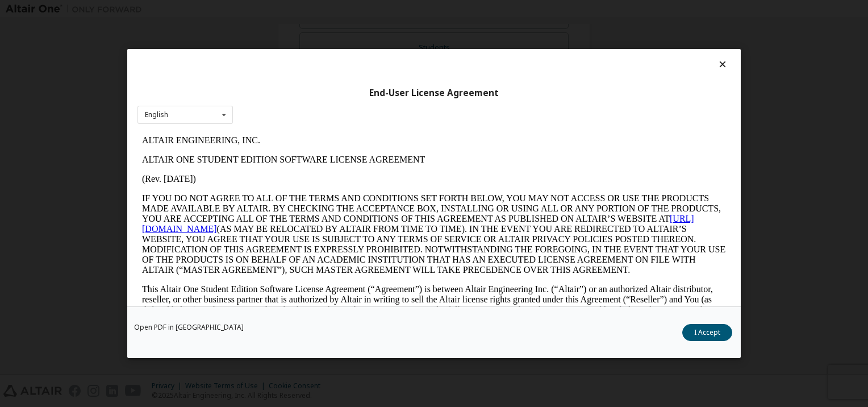 This screenshot has height=407, width=868. What do you see at coordinates (296, 10) in the screenshot?
I see `p: ALTAIR ENGINEERING, INC.` at bounding box center [296, 10].